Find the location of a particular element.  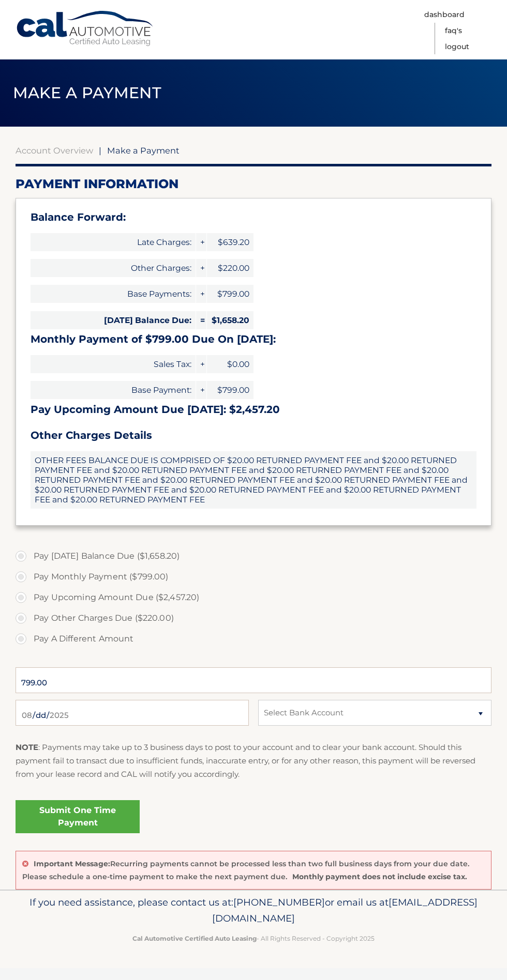

span: Sales Tax: is located at coordinates (113, 364).